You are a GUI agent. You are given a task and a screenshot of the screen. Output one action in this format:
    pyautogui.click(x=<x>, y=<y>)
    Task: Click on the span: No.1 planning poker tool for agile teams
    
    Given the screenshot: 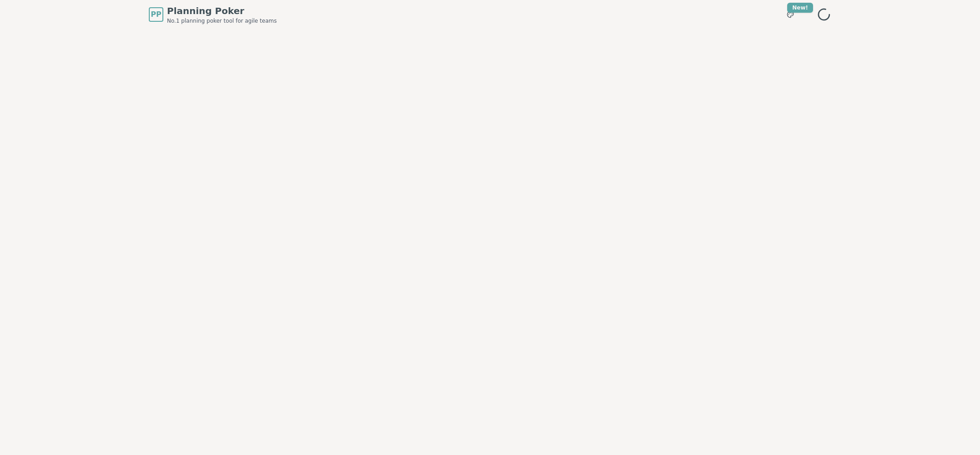 What is the action you would take?
    pyautogui.click(x=222, y=21)
    